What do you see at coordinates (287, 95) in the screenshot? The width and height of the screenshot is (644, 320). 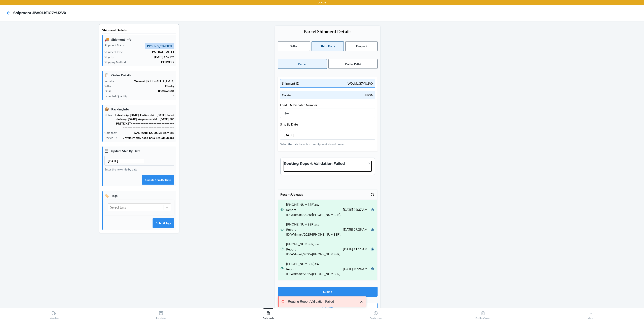 I see `p: Carrier` at bounding box center [287, 95].